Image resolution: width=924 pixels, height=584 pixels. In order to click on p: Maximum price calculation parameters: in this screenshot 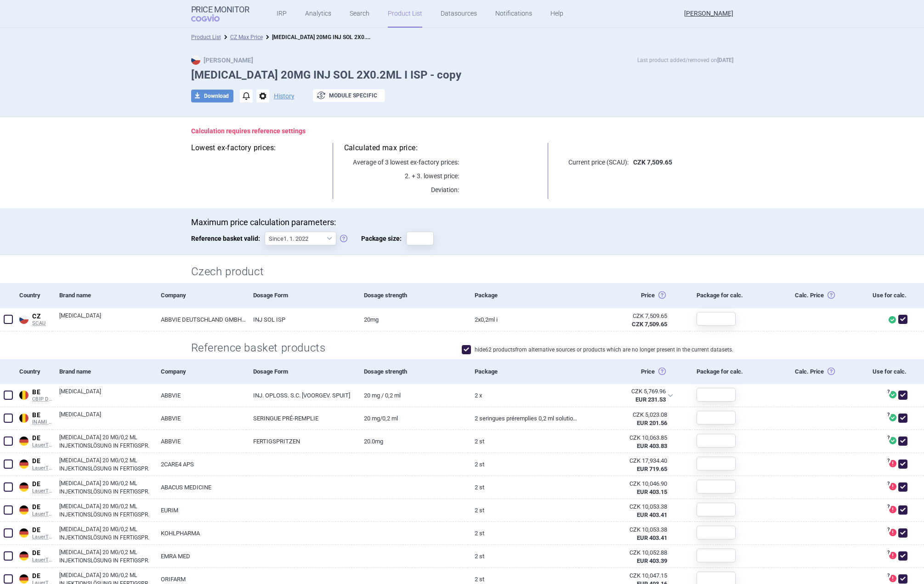, I will do `click(462, 222)`.